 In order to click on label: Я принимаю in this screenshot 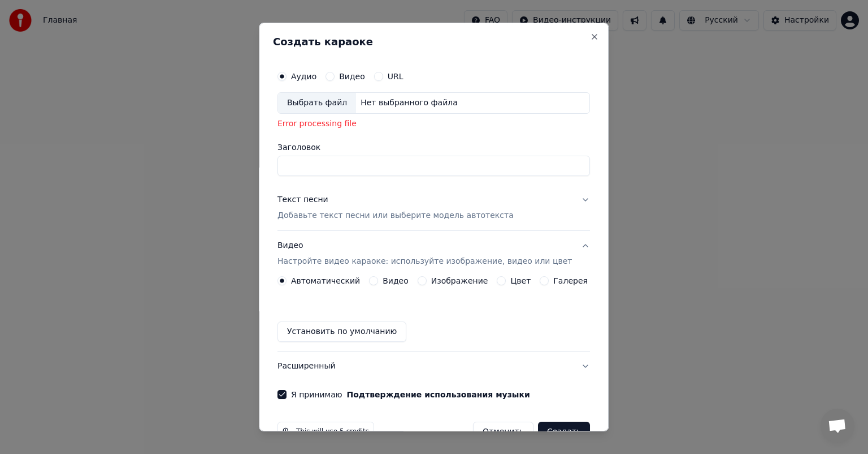, I will do `click(411, 394)`.